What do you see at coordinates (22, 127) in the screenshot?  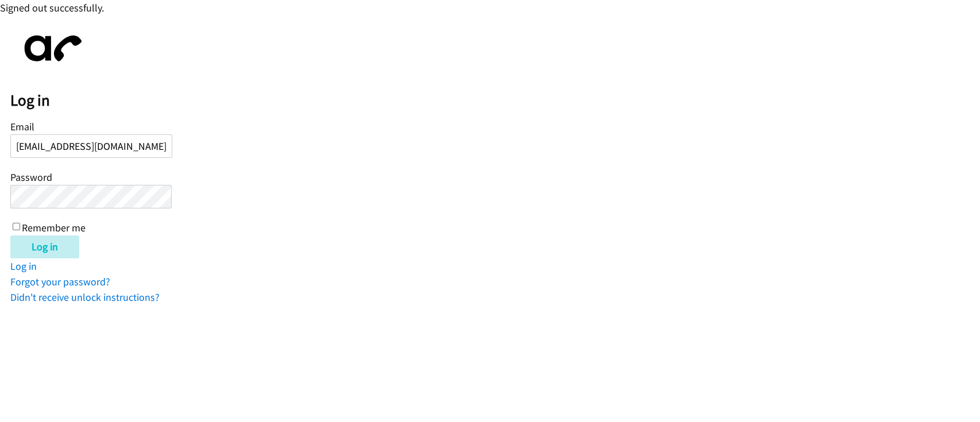 I see `label: Email` at bounding box center [22, 127].